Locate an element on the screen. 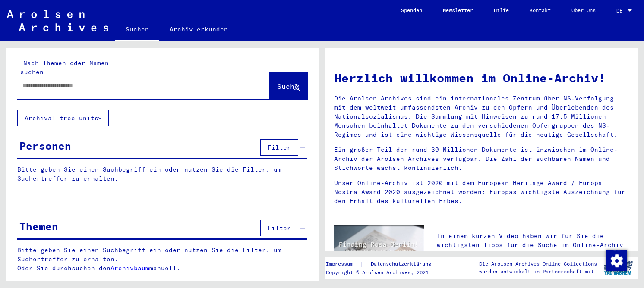 The width and height of the screenshot is (644, 288). a: Archivbaum is located at coordinates (130, 268).